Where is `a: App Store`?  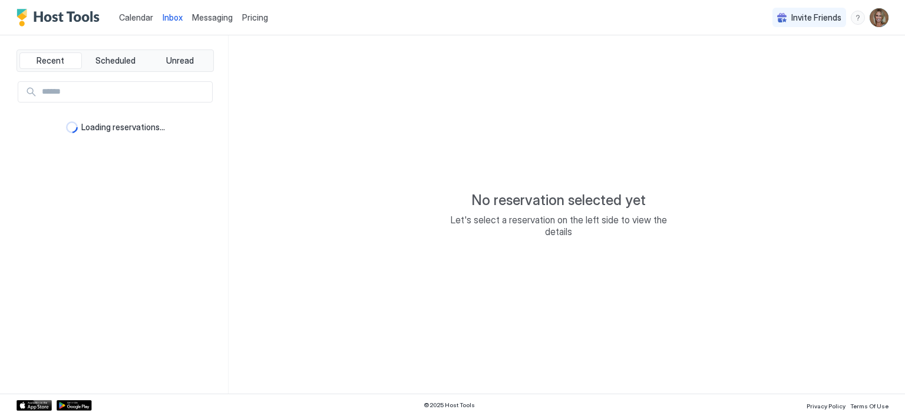 a: App Store is located at coordinates (34, 405).